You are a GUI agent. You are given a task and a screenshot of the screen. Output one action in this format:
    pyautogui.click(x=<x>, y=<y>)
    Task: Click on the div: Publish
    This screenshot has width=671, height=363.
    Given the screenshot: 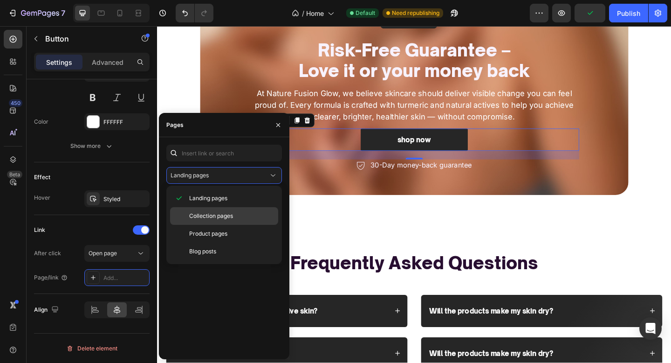 What is the action you would take?
    pyautogui.click(x=629, y=13)
    